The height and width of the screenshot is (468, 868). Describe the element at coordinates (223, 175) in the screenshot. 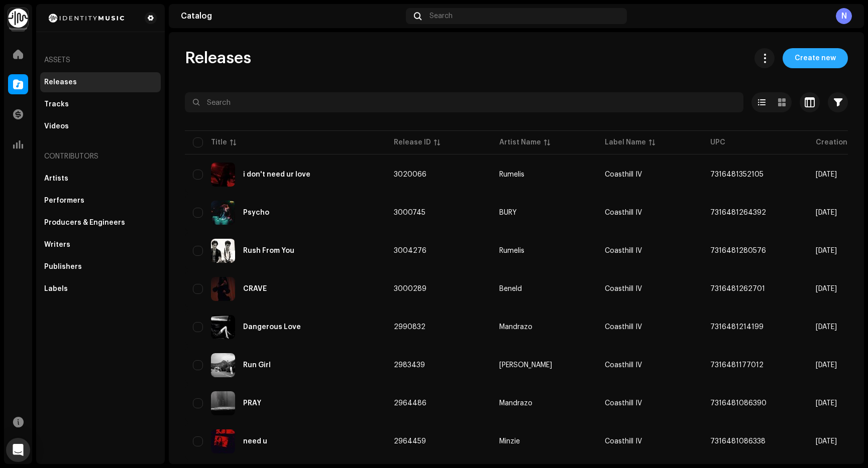

I see `img: 4bfa5439-8c04-476c-b134-2cc095c56f75` at that location.